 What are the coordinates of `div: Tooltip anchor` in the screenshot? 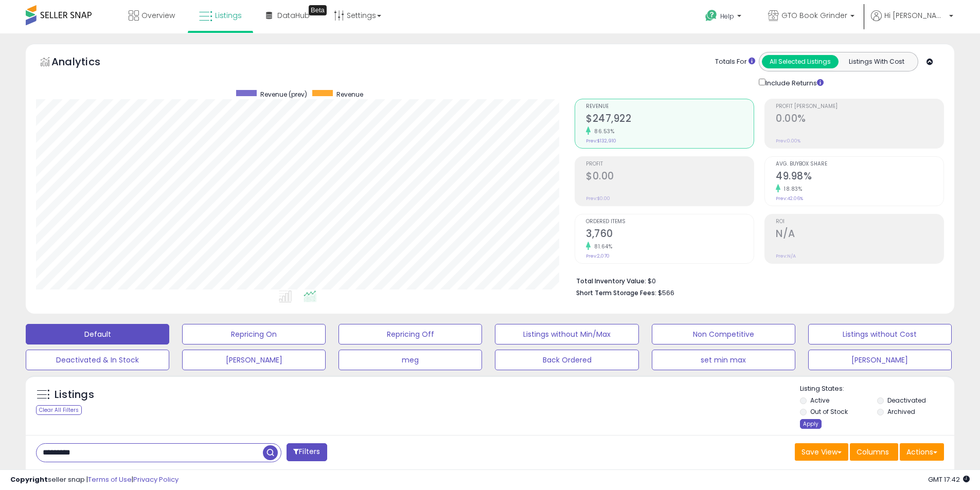 It's located at (317, 11).